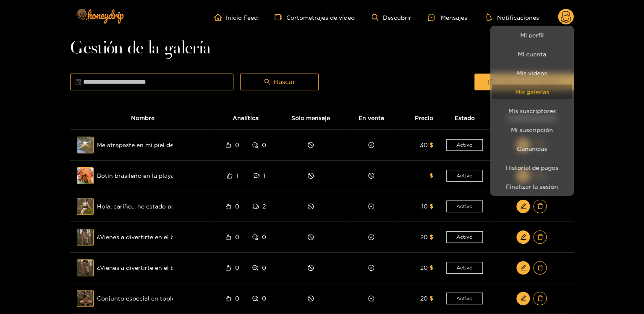  What do you see at coordinates (532, 54) in the screenshot?
I see `a: Mi cuenta` at bounding box center [532, 54].